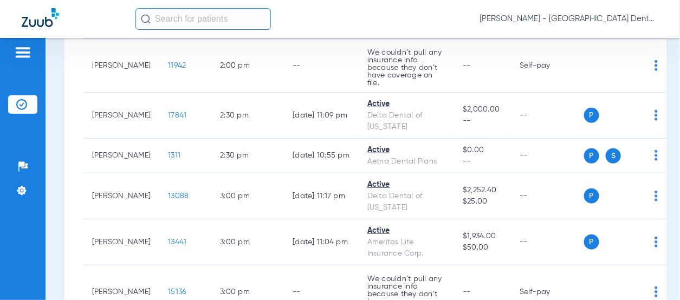 The image size is (680, 300). What do you see at coordinates (547, 66) in the screenshot?
I see `td: Self-pay` at bounding box center [547, 66].